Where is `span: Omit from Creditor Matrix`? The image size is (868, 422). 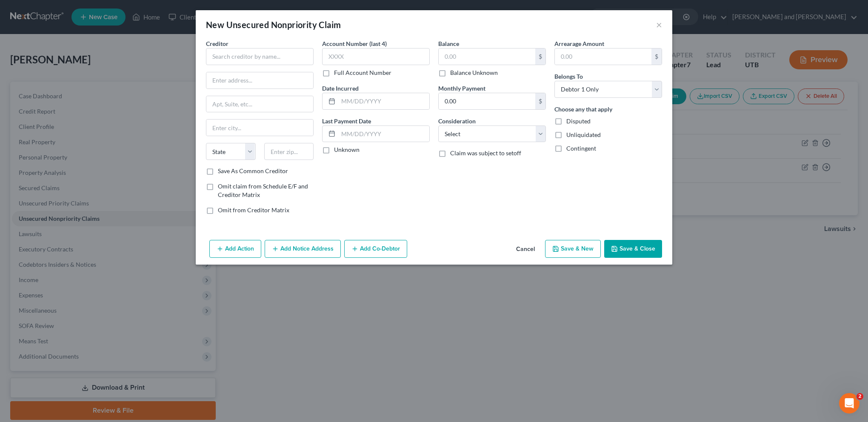 span: Omit from Creditor Matrix is located at coordinates (254, 210).